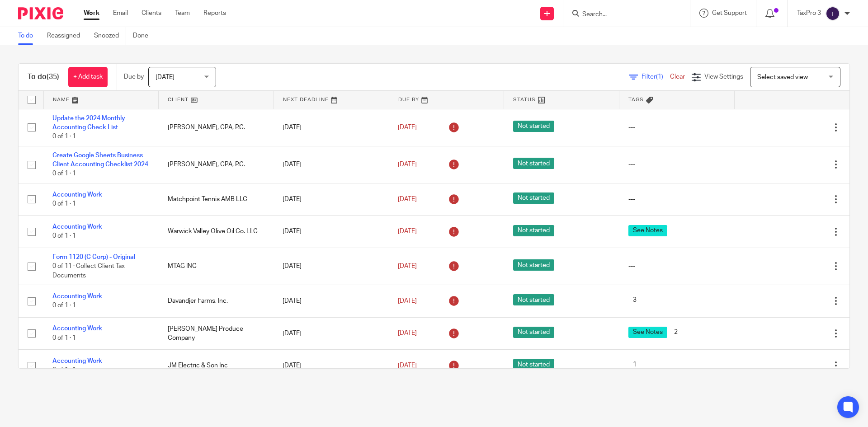  I want to click on span: 1, so click(635, 364).